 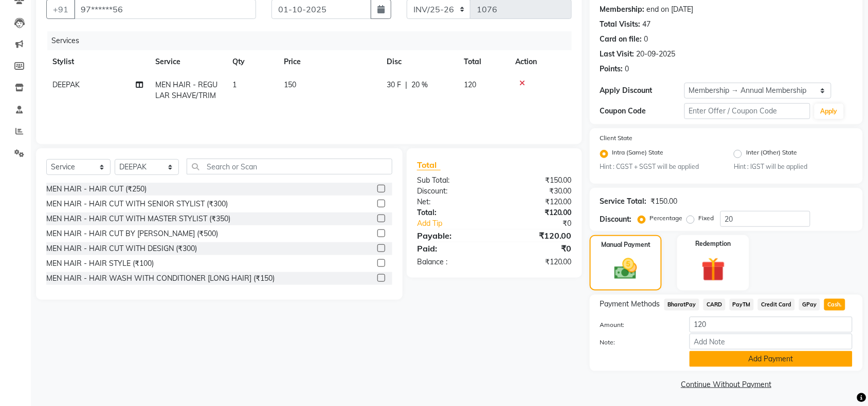 I want to click on span: MEN HAIR - REGULAR SHAVE/TRIM, so click(x=186, y=90).